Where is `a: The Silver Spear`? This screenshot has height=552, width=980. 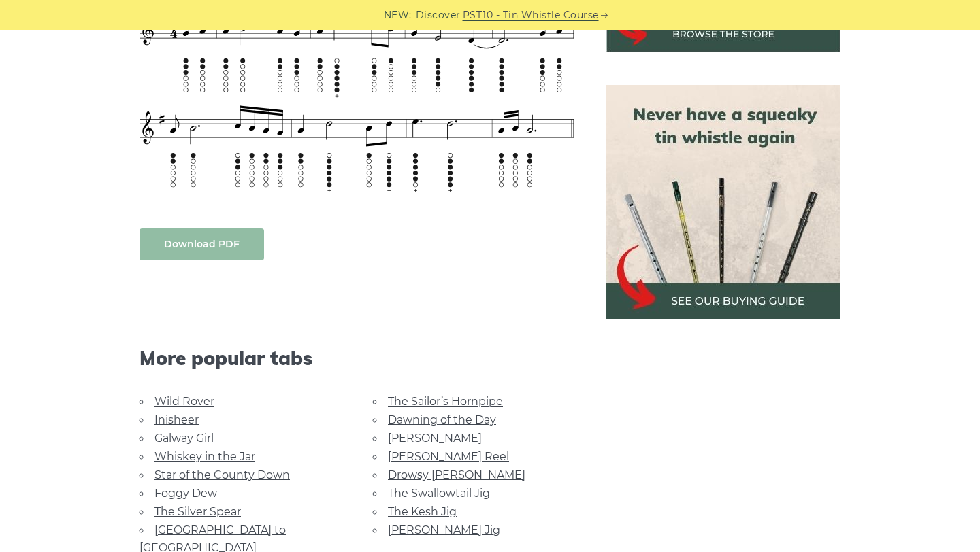 a: The Silver Spear is located at coordinates (197, 512).